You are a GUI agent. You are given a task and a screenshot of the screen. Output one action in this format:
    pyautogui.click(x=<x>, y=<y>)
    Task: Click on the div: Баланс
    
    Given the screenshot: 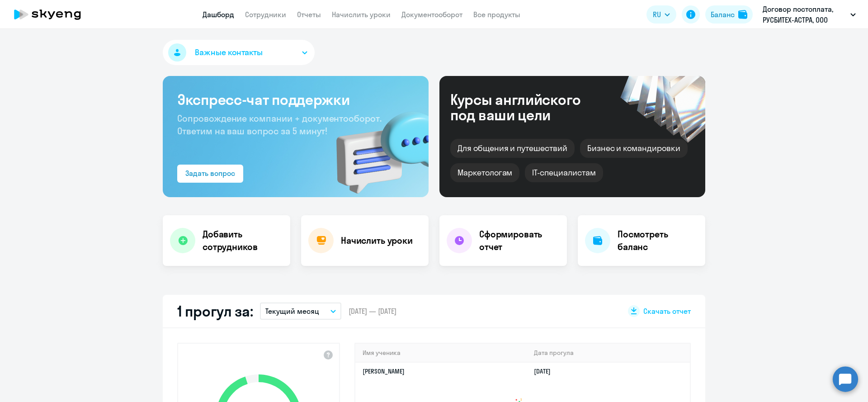 What is the action you would take?
    pyautogui.click(x=723, y=15)
    